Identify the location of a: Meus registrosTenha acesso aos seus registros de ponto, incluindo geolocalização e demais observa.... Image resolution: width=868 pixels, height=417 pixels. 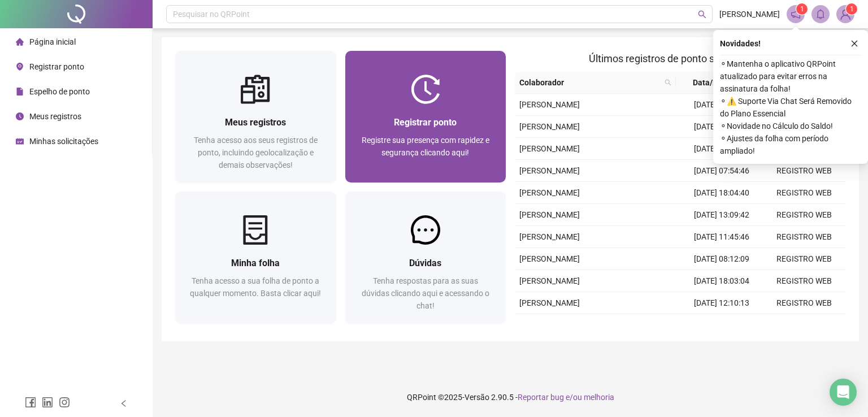
(256, 117).